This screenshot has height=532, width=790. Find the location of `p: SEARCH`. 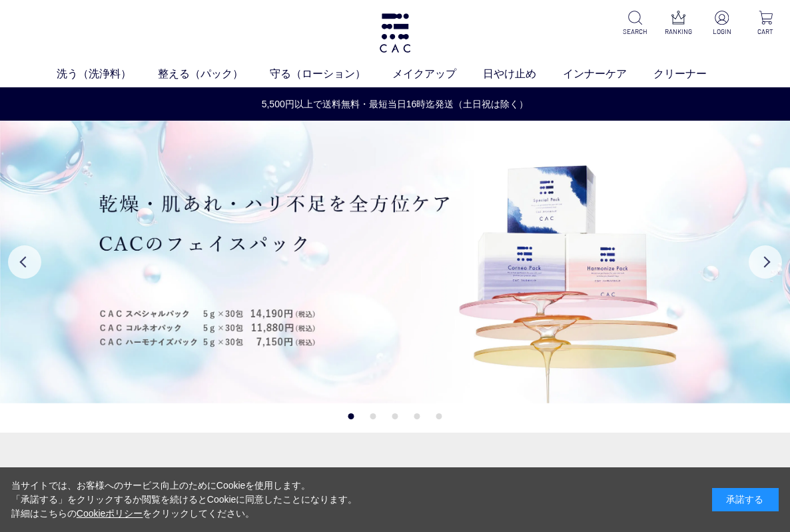

p: SEARCH is located at coordinates (636, 31).